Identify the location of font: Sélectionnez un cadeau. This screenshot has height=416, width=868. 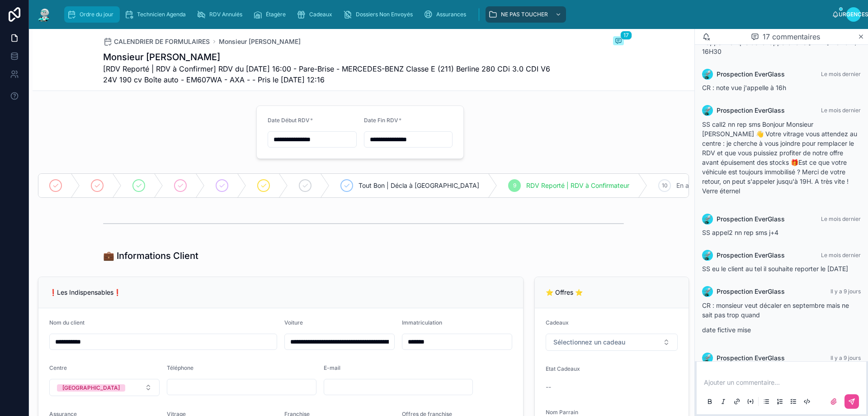
(589, 342).